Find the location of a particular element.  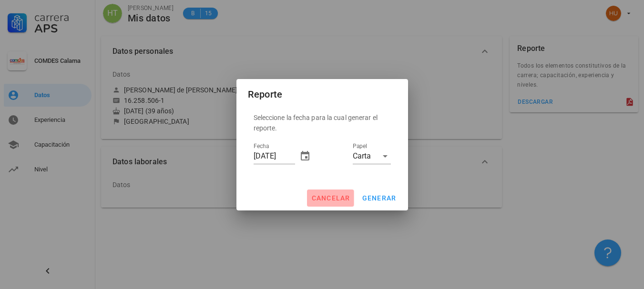

button: cancelar is located at coordinates (330, 198).